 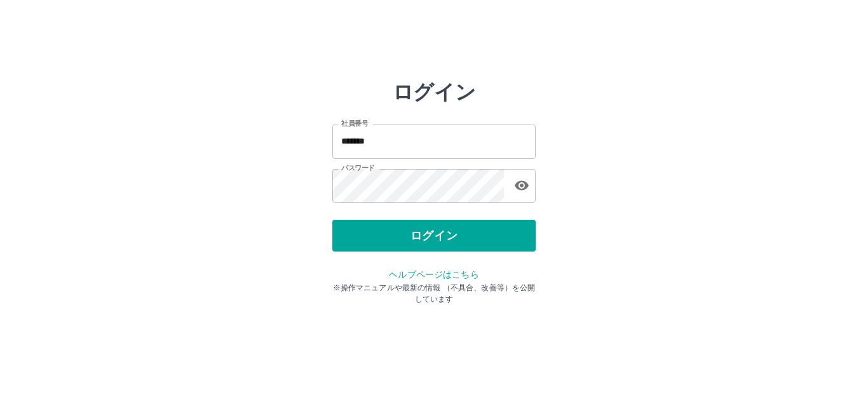 What do you see at coordinates (434, 92) in the screenshot?
I see `h2: ログイン` at bounding box center [434, 92].